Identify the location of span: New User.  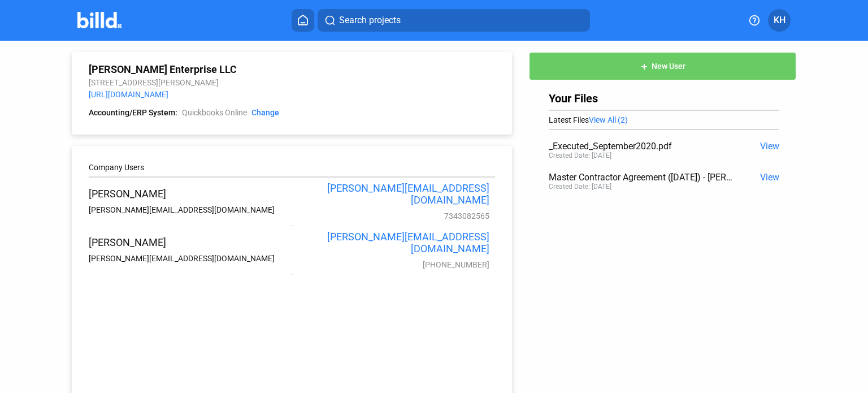
(668, 67).